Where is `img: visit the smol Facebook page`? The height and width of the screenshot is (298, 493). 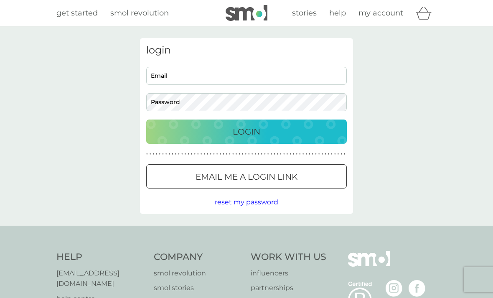
img: visit the smol Facebook page is located at coordinates (417, 288).